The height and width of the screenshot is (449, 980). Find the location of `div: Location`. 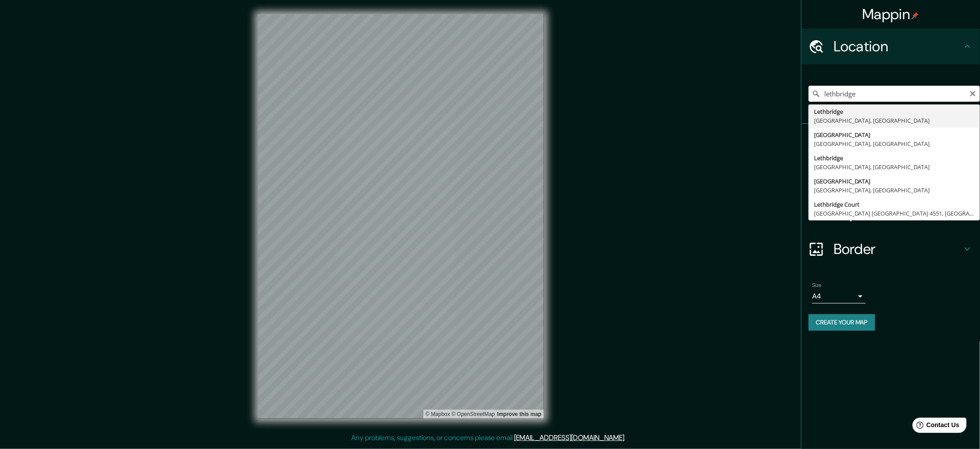

div: Location is located at coordinates (890, 46).